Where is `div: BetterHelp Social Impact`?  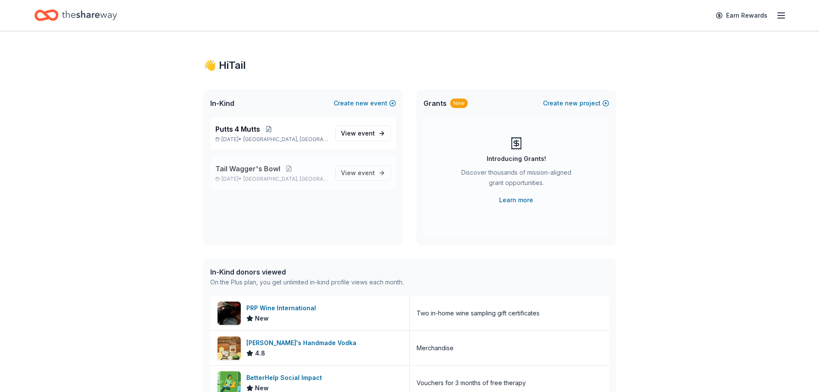 div: BetterHelp Social Impact is located at coordinates (286, 377).